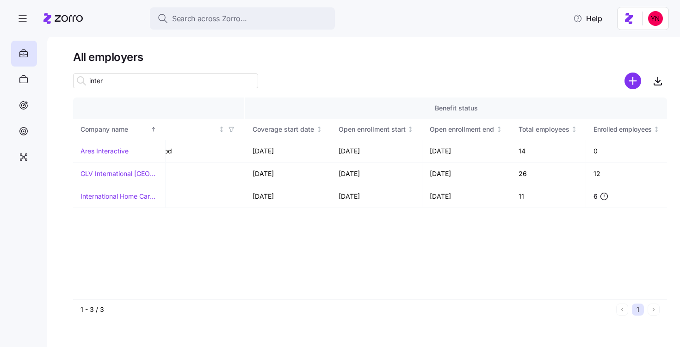 The height and width of the screenshot is (347, 680). I want to click on div: Open enrollment end, so click(462, 130).